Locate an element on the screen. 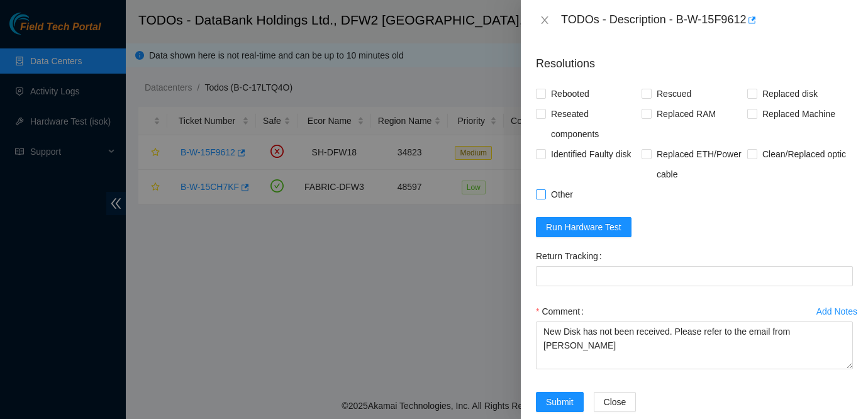  span: Run Hardware Test is located at coordinates (583, 227).